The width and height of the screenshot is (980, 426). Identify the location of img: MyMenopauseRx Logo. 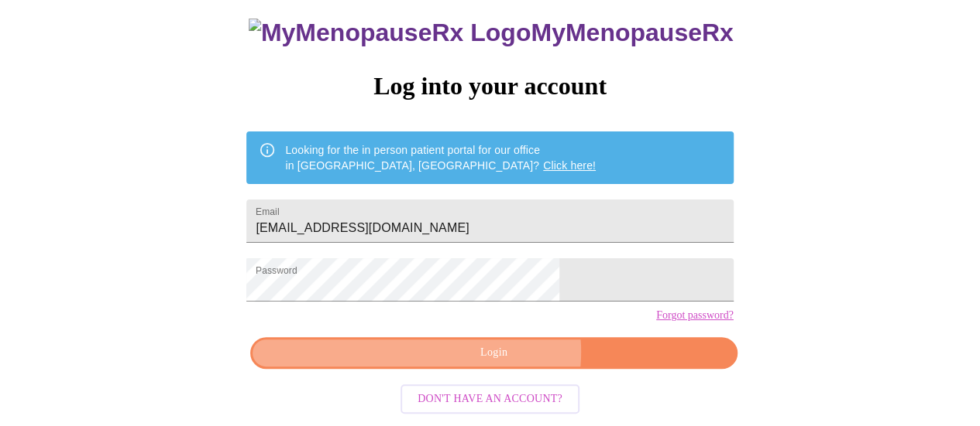
(389, 32).